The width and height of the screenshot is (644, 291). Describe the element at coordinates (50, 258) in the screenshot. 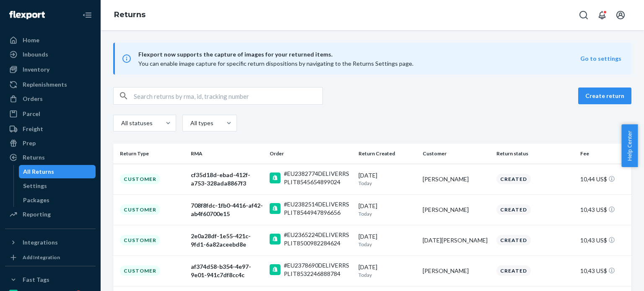

I see `a: Add Integration` at that location.